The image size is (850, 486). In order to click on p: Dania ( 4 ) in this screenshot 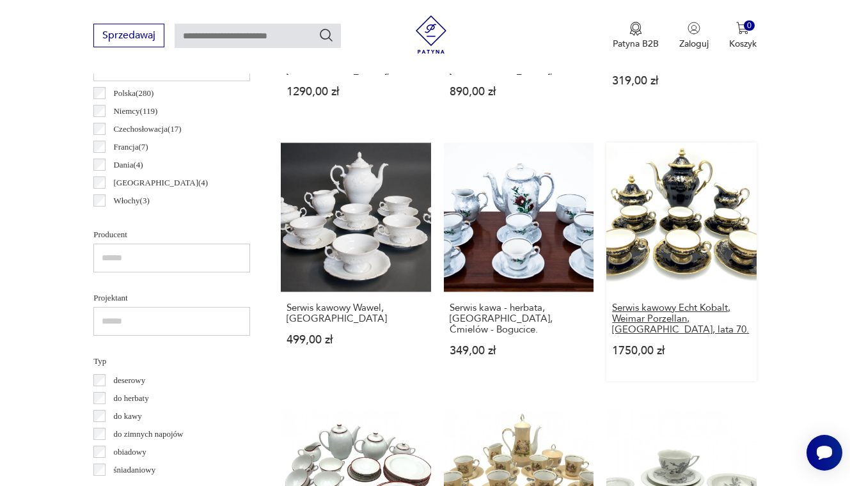, I will do `click(128, 165)`.